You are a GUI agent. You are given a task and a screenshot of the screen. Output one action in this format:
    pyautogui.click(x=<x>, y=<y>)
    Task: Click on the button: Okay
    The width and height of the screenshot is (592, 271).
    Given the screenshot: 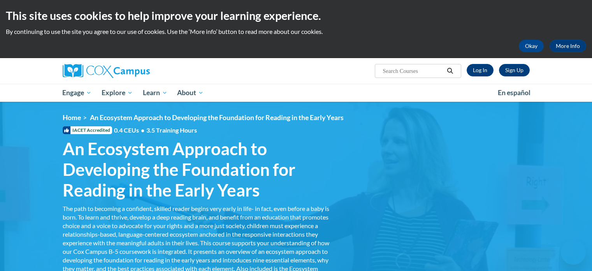 What is the action you would take?
    pyautogui.click(x=531, y=46)
    